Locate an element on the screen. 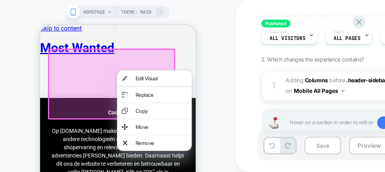  span: 2. Which changes the experience contains? is located at coordinates (312, 59).